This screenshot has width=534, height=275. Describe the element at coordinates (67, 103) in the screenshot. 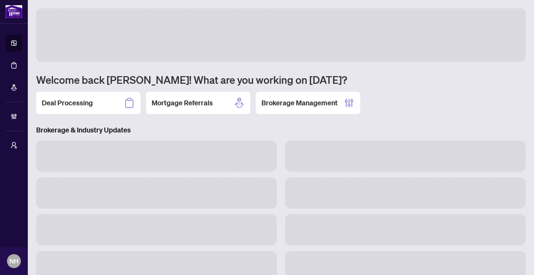

I see `h2: Deal Processing` at that location.